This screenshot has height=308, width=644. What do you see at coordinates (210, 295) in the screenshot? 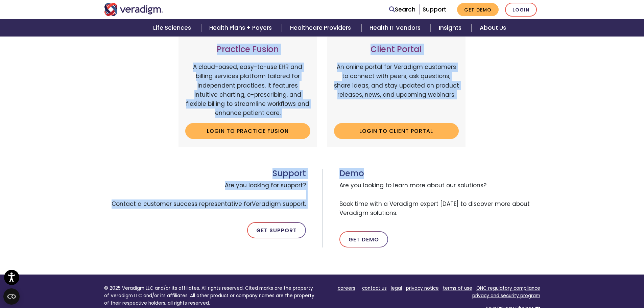
I see `p: © 2025 Veradigm LLC and/or its affiliates. All rights reserved. Cited marks are the property of V...` at bounding box center [210, 295].